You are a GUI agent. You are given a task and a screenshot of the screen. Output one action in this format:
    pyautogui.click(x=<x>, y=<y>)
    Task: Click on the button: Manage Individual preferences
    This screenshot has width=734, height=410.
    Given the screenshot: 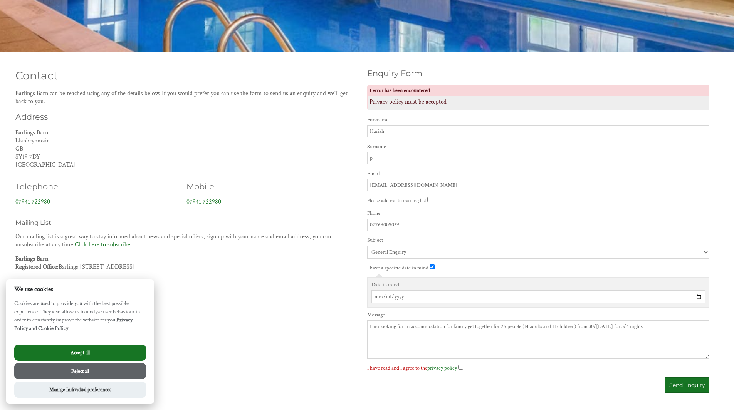 What is the action you would take?
    pyautogui.click(x=80, y=390)
    